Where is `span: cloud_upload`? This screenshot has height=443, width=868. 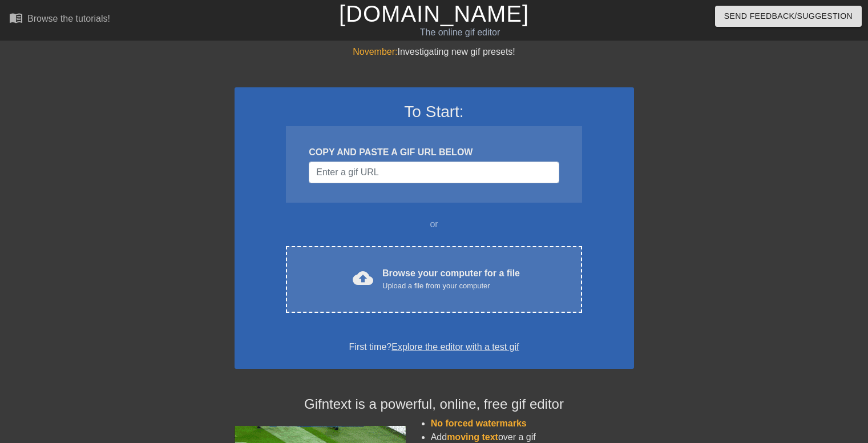 span: cloud_upload is located at coordinates (363, 278).